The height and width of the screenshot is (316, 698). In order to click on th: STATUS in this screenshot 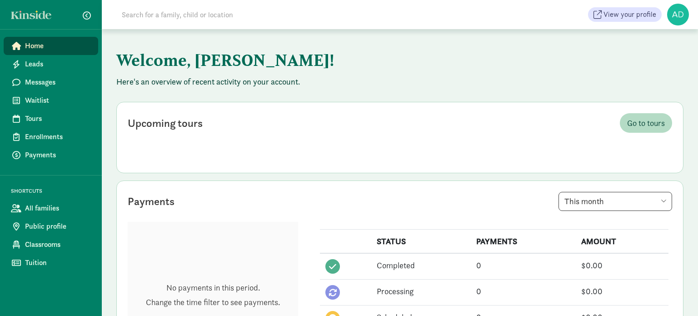, I will do `click(421, 241)`.